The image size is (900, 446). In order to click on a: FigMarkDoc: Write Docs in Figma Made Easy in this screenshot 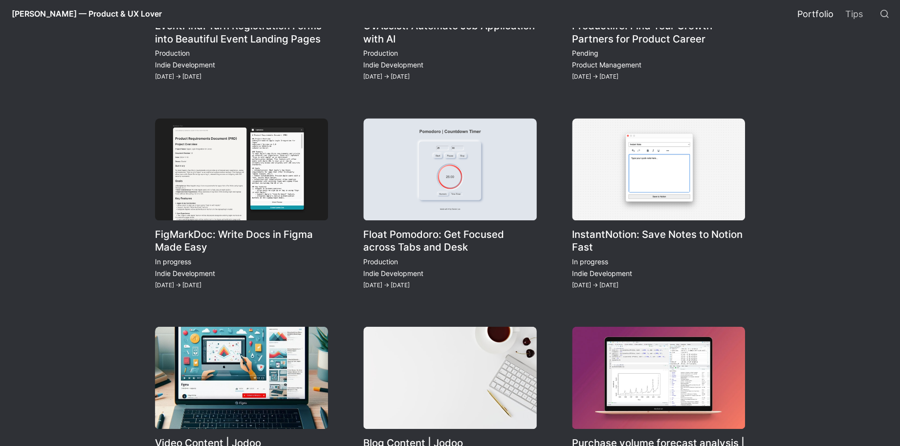, I will do `click(241, 205)`.